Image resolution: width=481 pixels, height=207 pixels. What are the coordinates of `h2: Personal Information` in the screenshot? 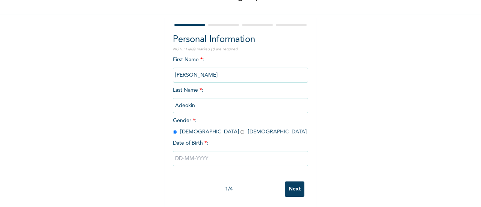 It's located at (240, 40).